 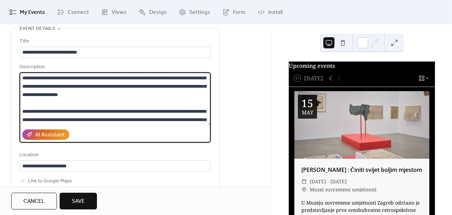 I want to click on span: Muzej suvremene umjetnosti, so click(x=343, y=190).